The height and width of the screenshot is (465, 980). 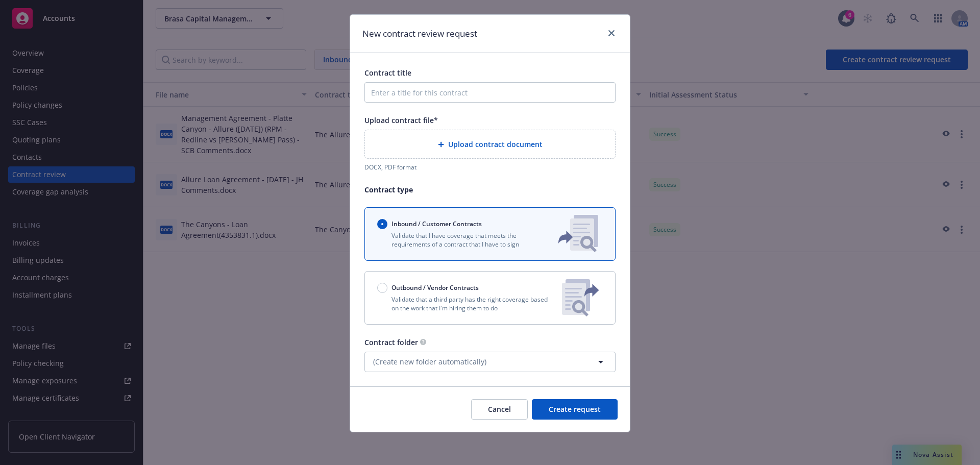 What do you see at coordinates (388, 72) in the screenshot?
I see `span: Contract title` at bounding box center [388, 72].